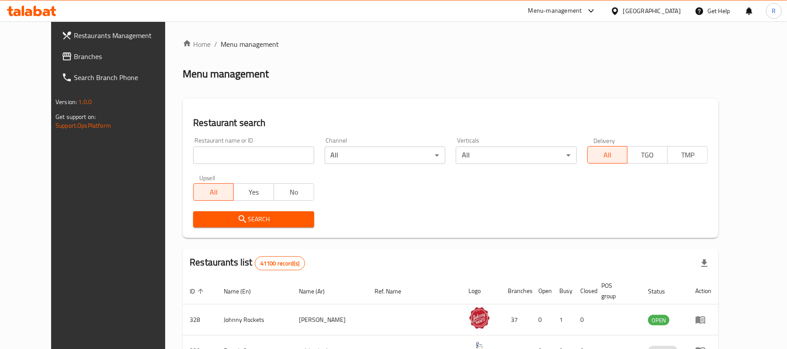  What do you see at coordinates (480, 318) in the screenshot?
I see `img: Johnny Rockets` at bounding box center [480, 318].